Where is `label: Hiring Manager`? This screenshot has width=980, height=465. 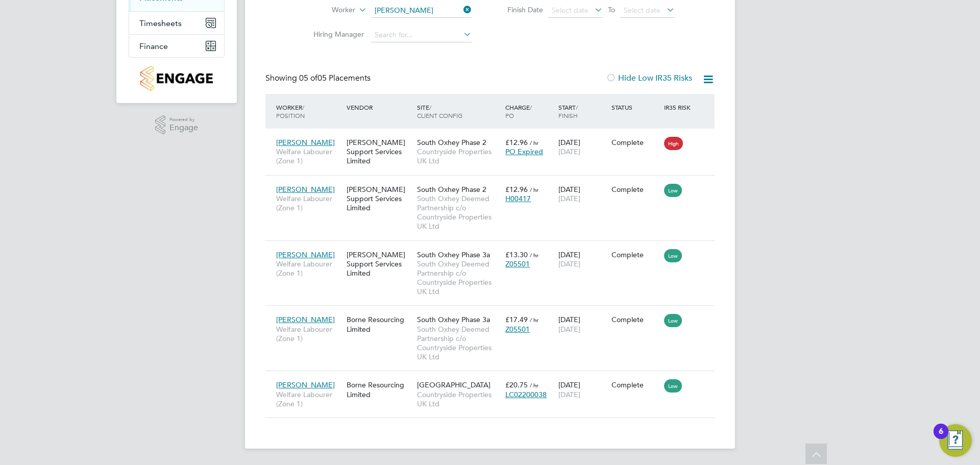 label: Hiring Manager is located at coordinates (335, 34).